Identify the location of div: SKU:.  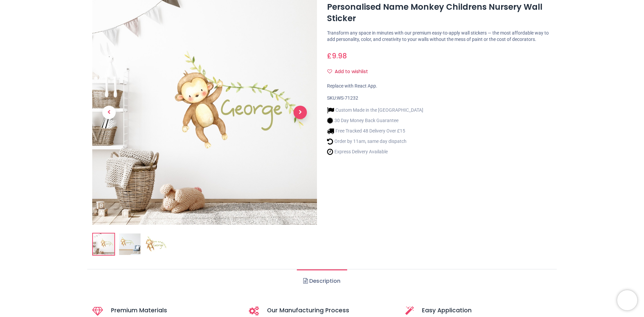
(440, 98).